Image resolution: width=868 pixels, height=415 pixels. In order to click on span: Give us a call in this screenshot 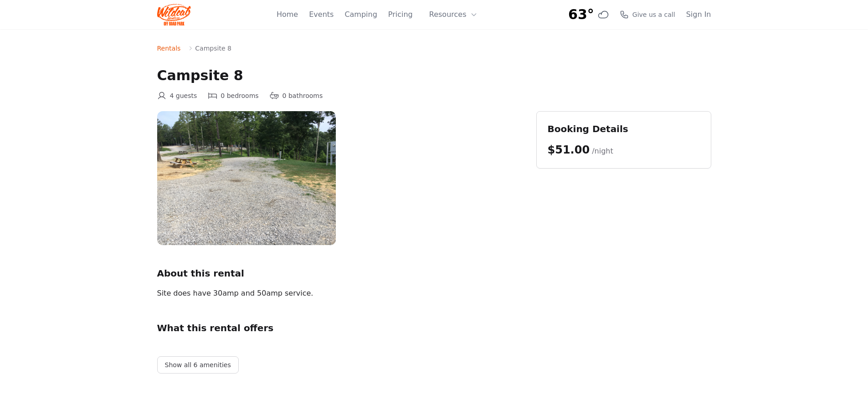, I will do `click(654, 14)`.